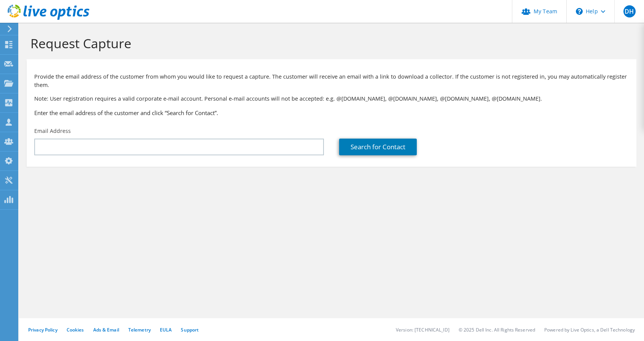  I want to click on li: © 2025 Dell Inc. All Rights Reserved, so click(496, 330).